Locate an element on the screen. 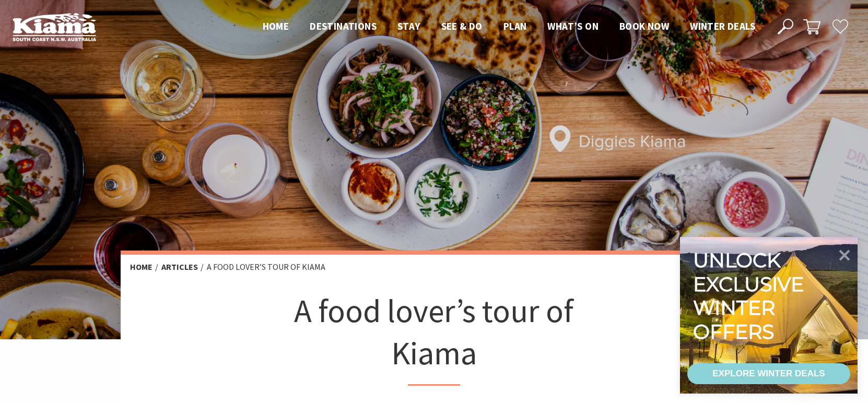 The image size is (868, 404). span: Home is located at coordinates (275, 26).